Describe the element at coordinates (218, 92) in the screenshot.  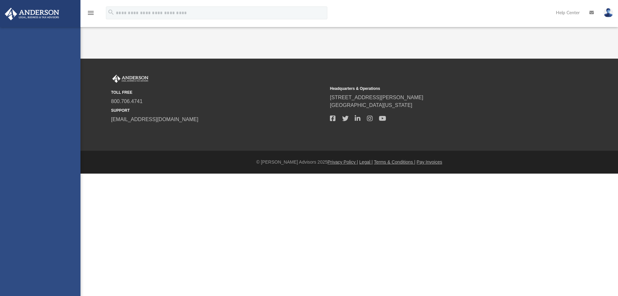
I see `small: TOLL FREE` at that location.